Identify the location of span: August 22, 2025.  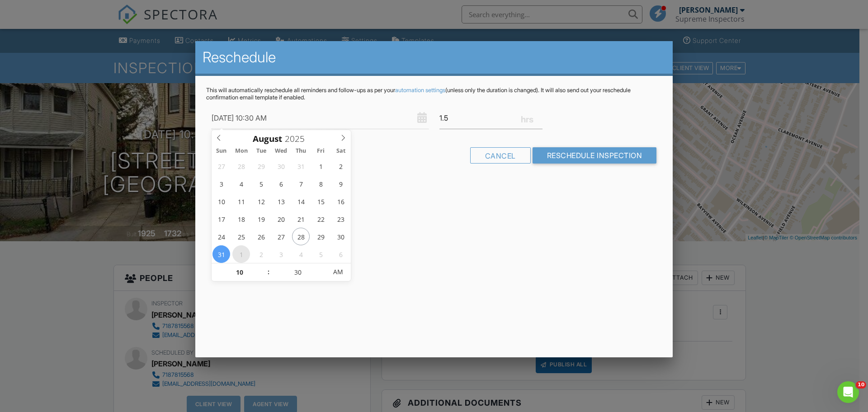
(321, 219).